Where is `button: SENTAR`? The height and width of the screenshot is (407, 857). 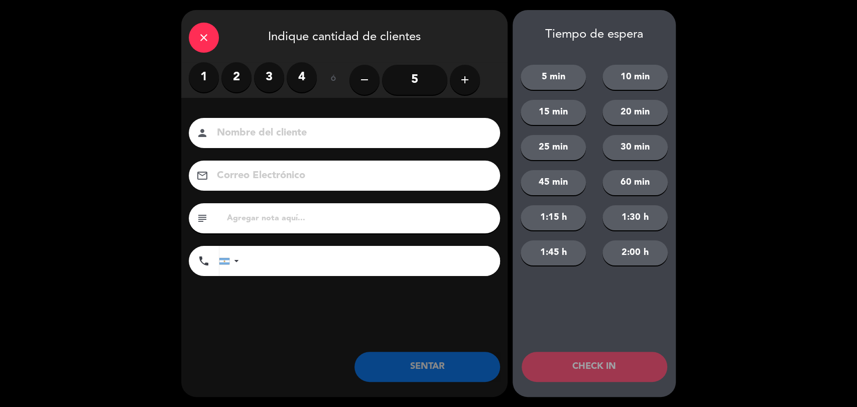
button: SENTAR is located at coordinates (427, 367).